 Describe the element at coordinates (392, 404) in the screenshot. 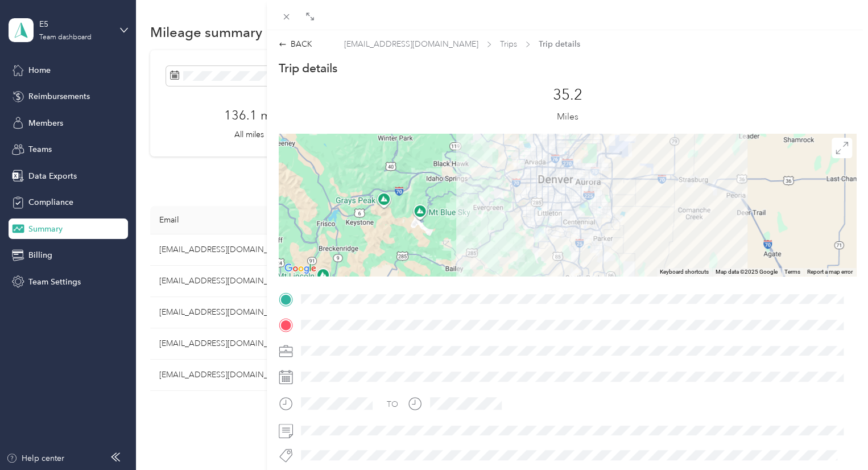

I see `div: TO` at that location.